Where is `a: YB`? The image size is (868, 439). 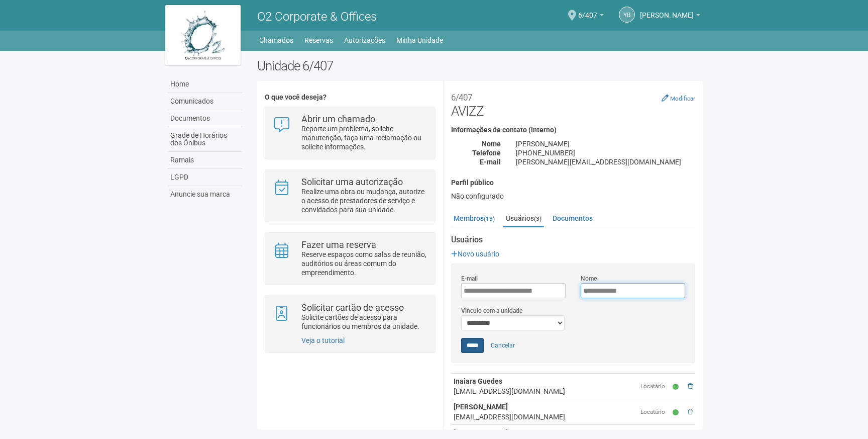
a: YB is located at coordinates (627, 15).